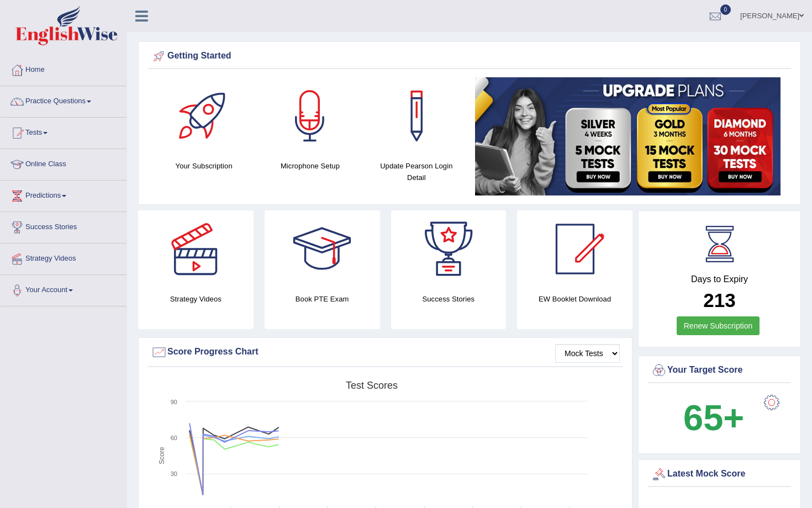  I want to click on text: 90, so click(174, 402).